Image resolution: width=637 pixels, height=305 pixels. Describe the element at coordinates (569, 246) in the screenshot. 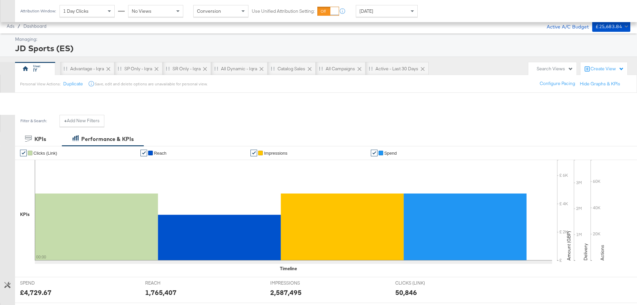

I see `text: Amount (GBP)` at that location.